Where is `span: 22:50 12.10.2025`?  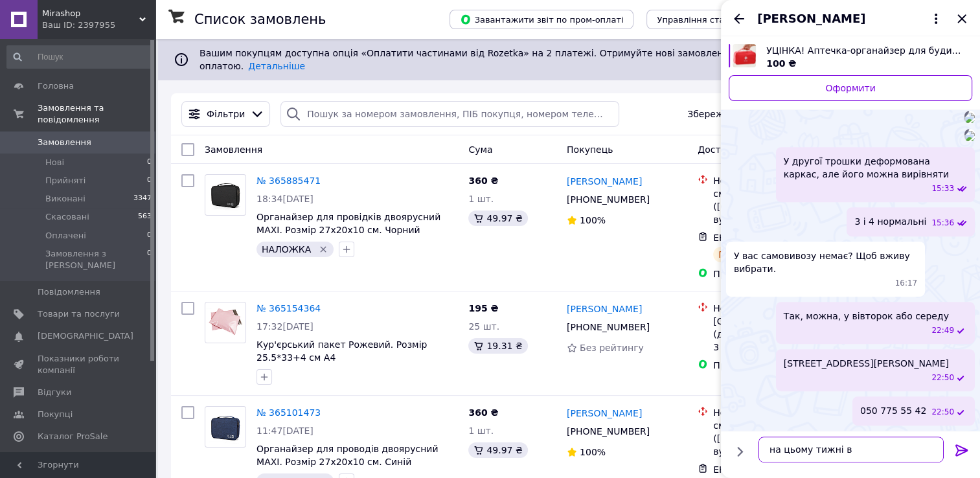
span: 22:50 12.10.2025 is located at coordinates (943, 377).